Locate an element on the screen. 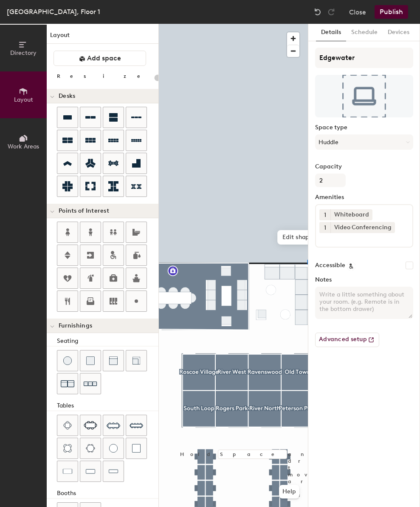 The image size is (420, 507). label: Space type is located at coordinates (364, 128).